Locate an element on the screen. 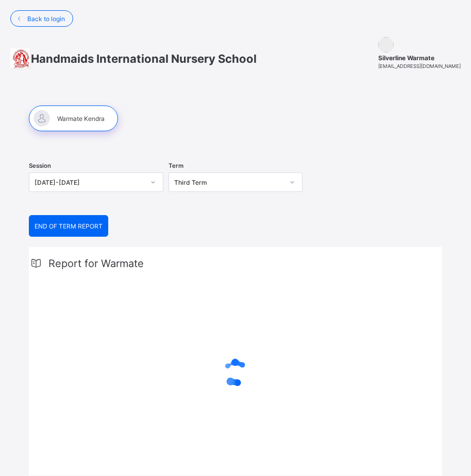 This screenshot has height=476, width=471. span: Silverline Warmate is located at coordinates (420, 58).